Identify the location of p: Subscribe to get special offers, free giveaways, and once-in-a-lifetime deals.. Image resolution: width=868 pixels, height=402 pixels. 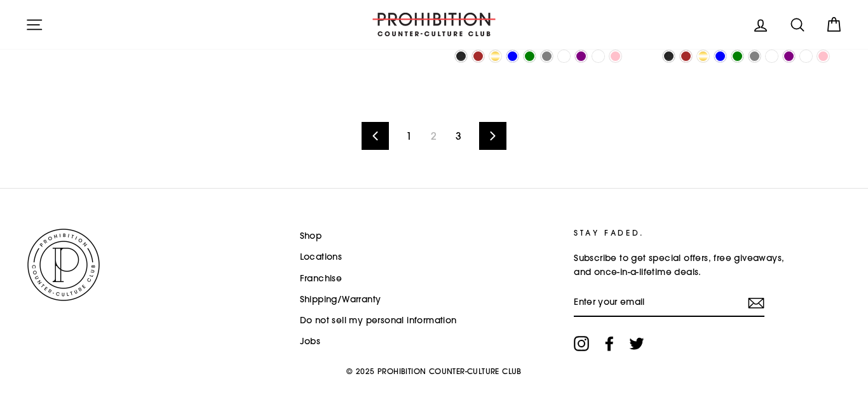
(685, 266).